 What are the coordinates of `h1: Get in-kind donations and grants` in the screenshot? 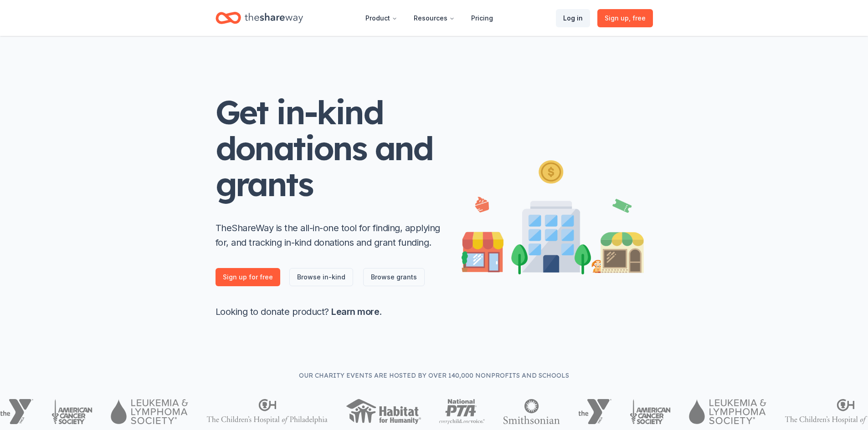 It's located at (329, 148).